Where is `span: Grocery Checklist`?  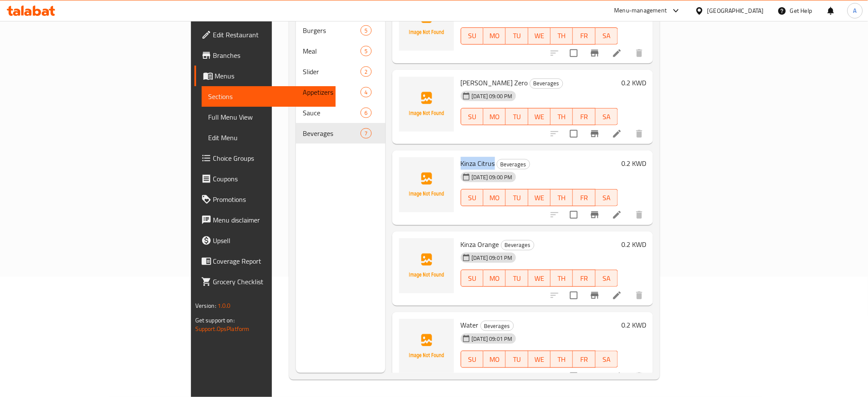
span: Grocery Checklist is located at coordinates (271, 281).